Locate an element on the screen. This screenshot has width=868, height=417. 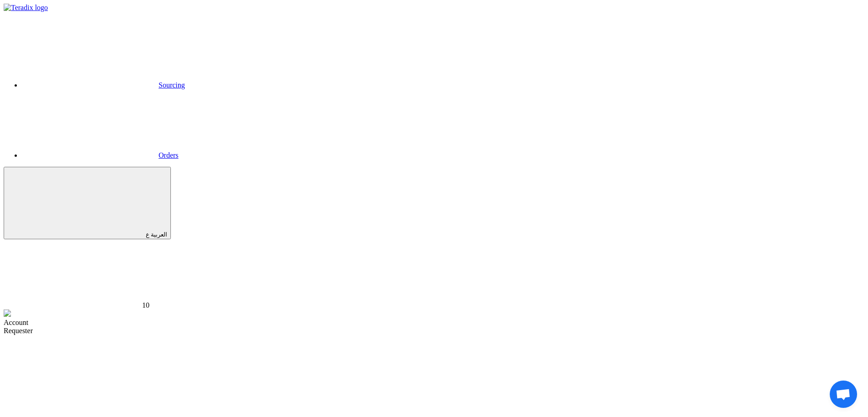
a: Orders is located at coordinates (101, 155).